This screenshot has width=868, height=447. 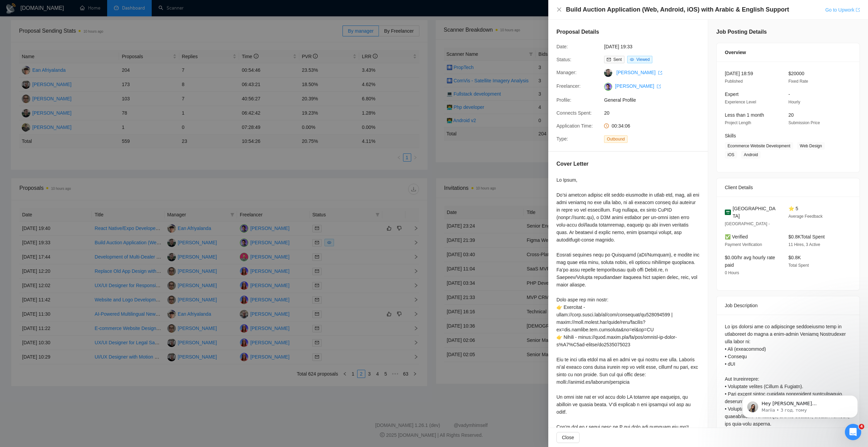 What do you see at coordinates (628, 311) in the screenshot?
I see `div: Lo Ipsum, Do’si ametcon adipisc elit seddo eiusmodte in utlab etd, mag, ali eni admi veniamq no e...` at bounding box center [628, 311].